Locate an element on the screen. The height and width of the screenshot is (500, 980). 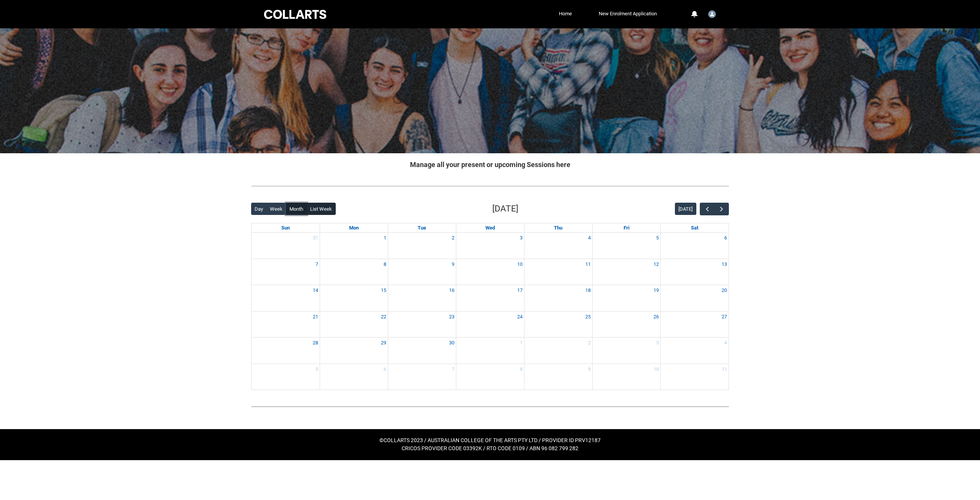
a: Go to October 6, 2025 is located at coordinates (385, 369).